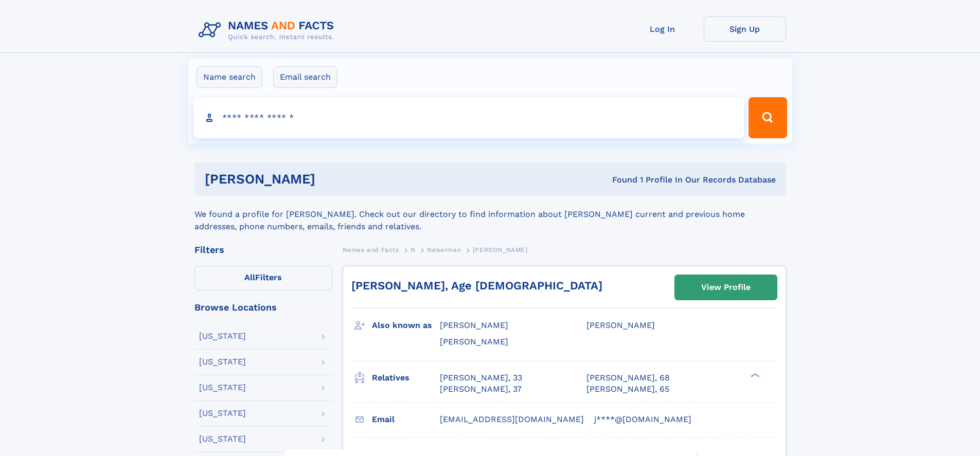 The width and height of the screenshot is (980, 456). Describe the element at coordinates (619, 180) in the screenshot. I see `div: Found 1 Profile In Our Records Database` at that location.